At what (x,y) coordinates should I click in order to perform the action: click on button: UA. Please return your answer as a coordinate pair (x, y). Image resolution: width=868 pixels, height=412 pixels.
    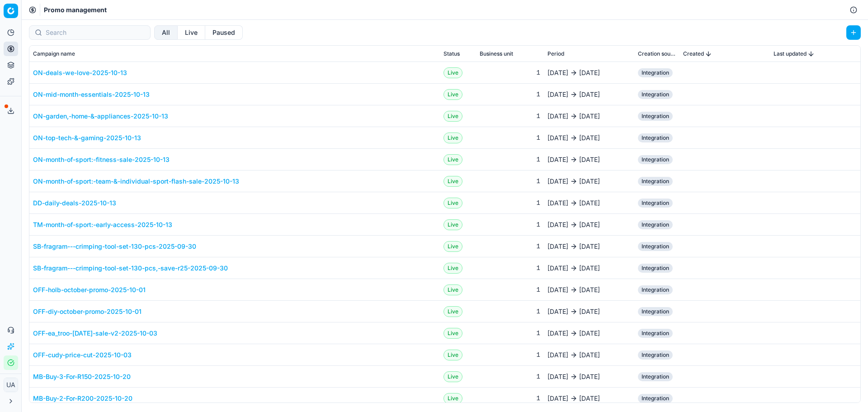
    Looking at the image, I should click on (11, 385).